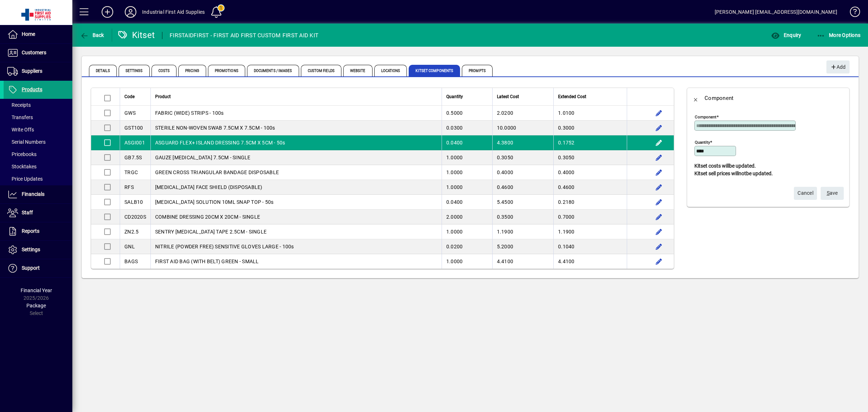 This screenshot has width=868, height=412. What do you see at coordinates (135, 113) in the screenshot?
I see `div: GWS` at bounding box center [135, 113].